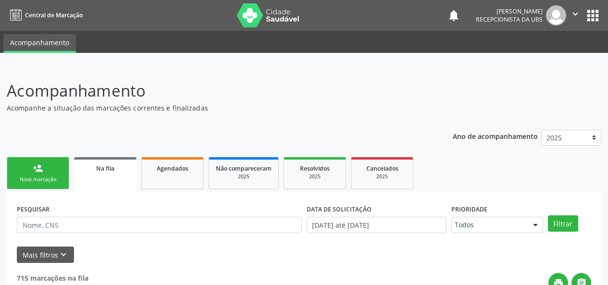 This screenshot has height=285, width=608. I want to click on button: Mais filtroskeyboard_arrow_down, so click(45, 255).